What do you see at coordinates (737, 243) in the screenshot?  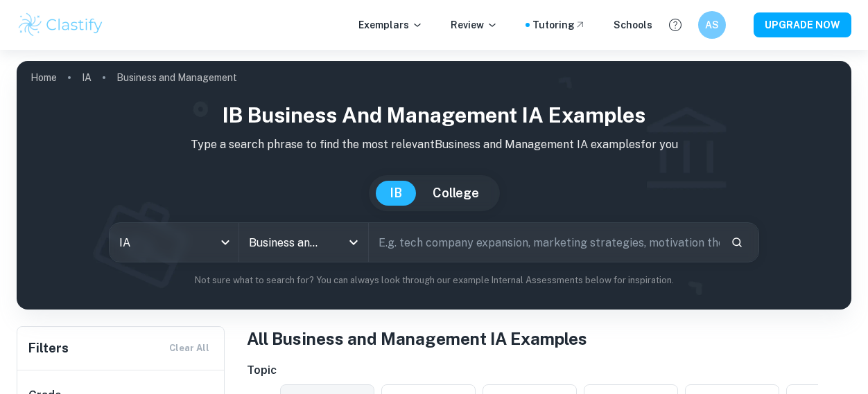 I see `button: Search` at bounding box center [737, 243].